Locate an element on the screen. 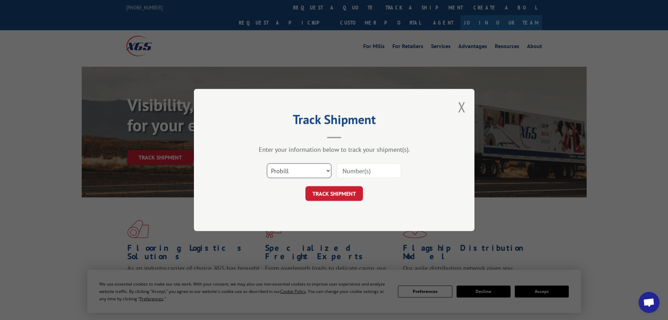 The image size is (668, 320). input: Number(s) is located at coordinates (369, 170).